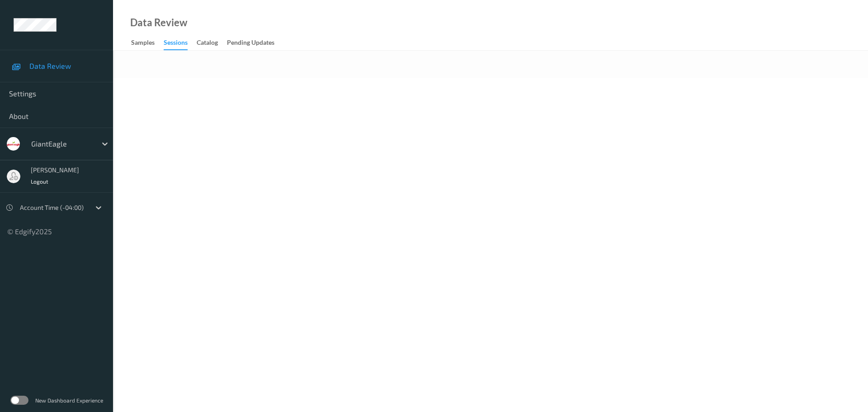  Describe the element at coordinates (212, 43) in the screenshot. I see `a: Catalog` at that location.